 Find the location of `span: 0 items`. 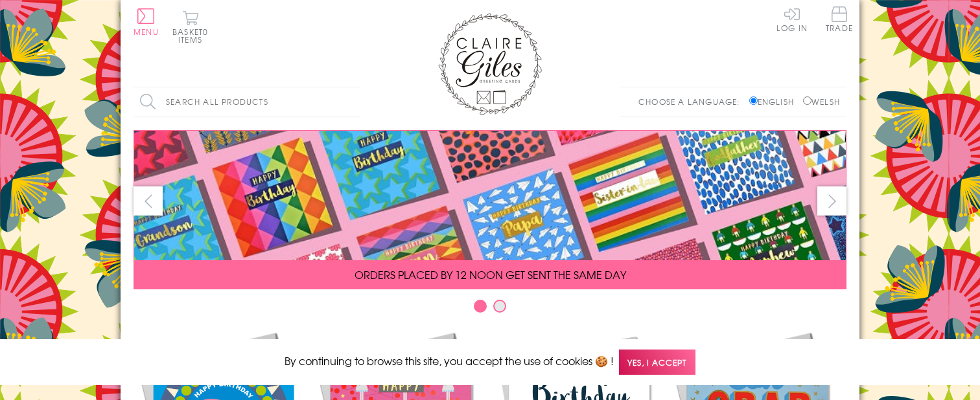

span: 0 items is located at coordinates (193, 35).